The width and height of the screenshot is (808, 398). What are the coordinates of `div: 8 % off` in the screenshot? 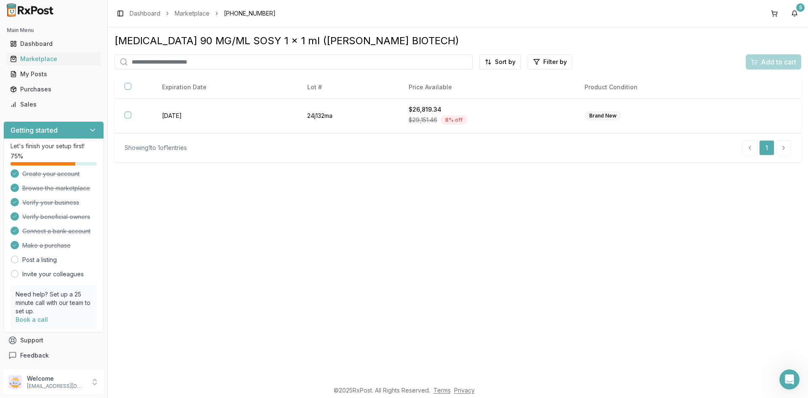 It's located at (454, 120).